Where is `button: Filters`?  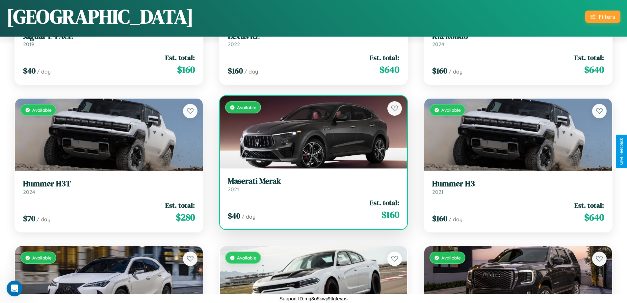 button: Filters is located at coordinates (603, 16).